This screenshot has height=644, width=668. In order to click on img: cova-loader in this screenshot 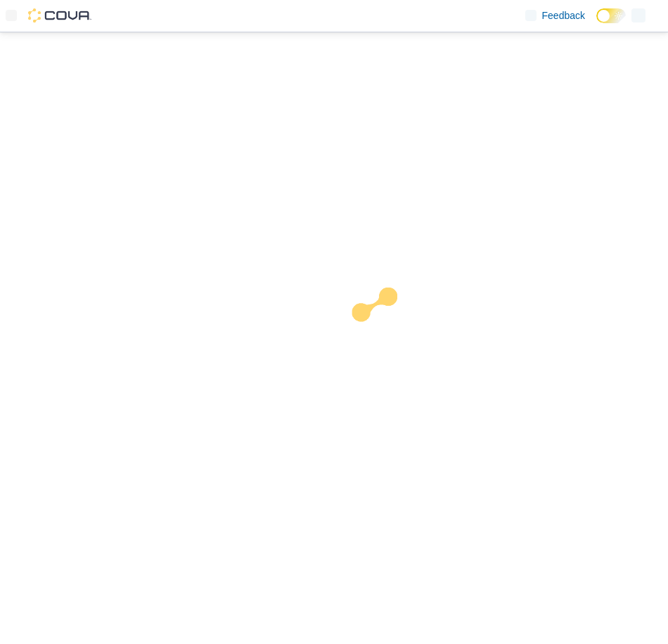, I will do `click(387, 330)`.